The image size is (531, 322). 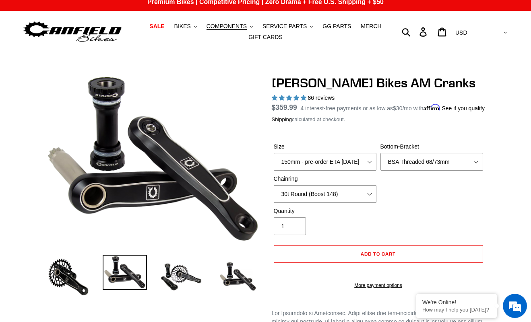 I want to click on textarea: Type your message and hit 'Enter', so click(x=79, y=234).